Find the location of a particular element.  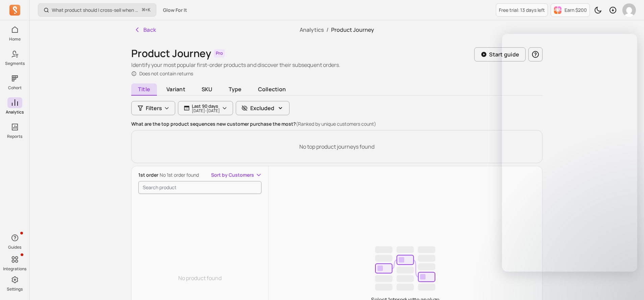

p: Cohort is located at coordinates (15, 88).